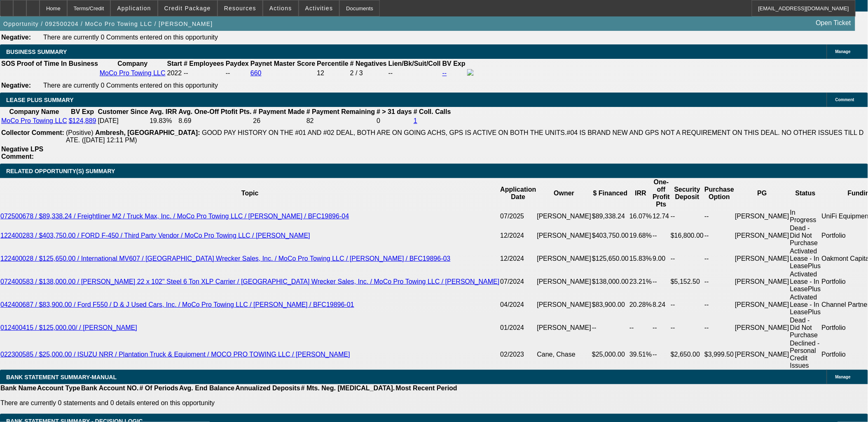  What do you see at coordinates (163, 121) in the screenshot?
I see `td: 19.83%` at bounding box center [163, 121].